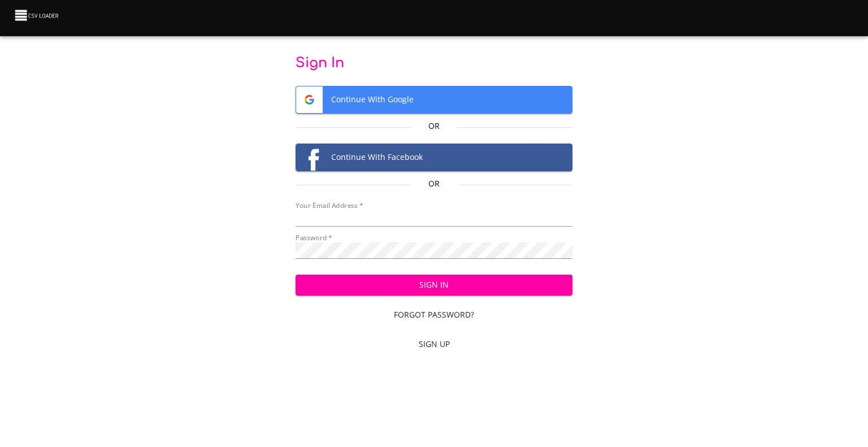 Image resolution: width=868 pixels, height=447 pixels. Describe the element at coordinates (434, 314) in the screenshot. I see `span: Forgot Password?` at that location.